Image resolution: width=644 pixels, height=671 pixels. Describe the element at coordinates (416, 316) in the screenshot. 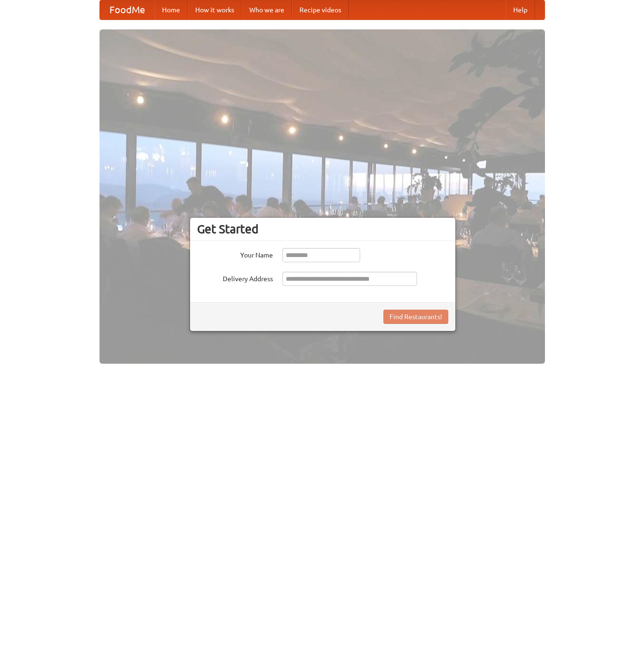

I see `button: Find Restaurants!` at that location.